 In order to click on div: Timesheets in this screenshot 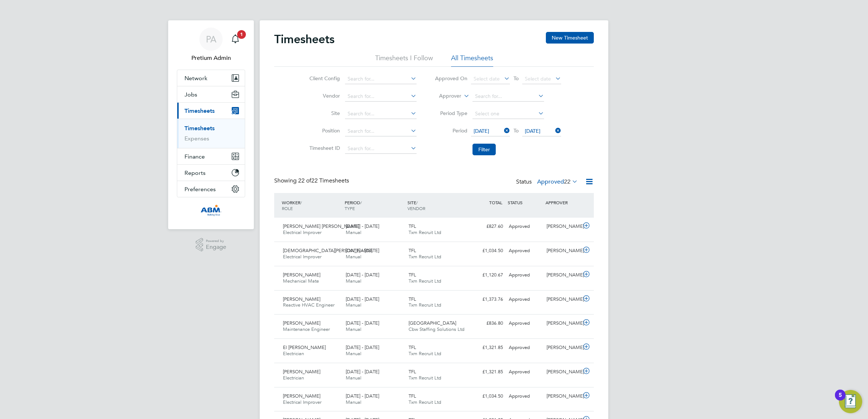, I will do `click(211, 133)`.